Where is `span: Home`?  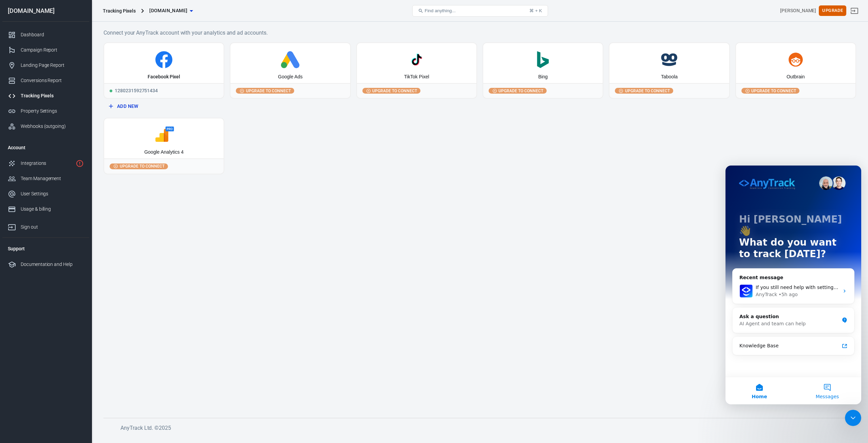
span: Home is located at coordinates (33, 231).